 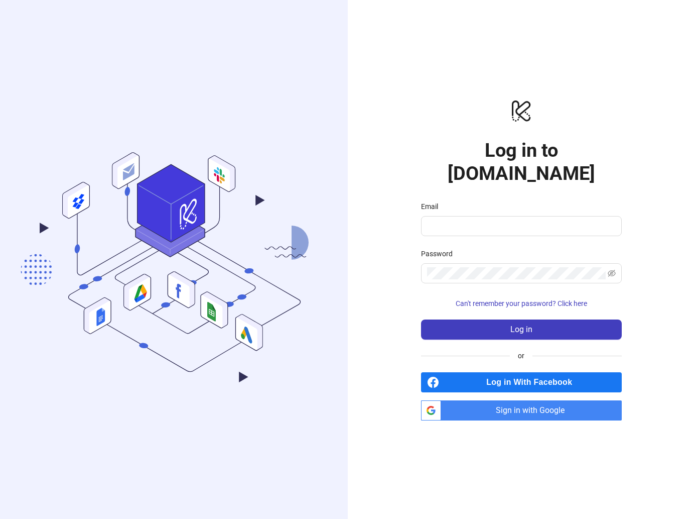 I want to click on a: Sign in with Google, so click(x=522, y=410).